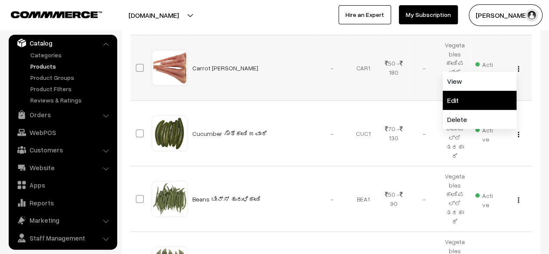 Image resolution: width=549 pixels, height=254 pixels. What do you see at coordinates (71, 77) in the screenshot?
I see `a: Product Groups` at bounding box center [71, 77].